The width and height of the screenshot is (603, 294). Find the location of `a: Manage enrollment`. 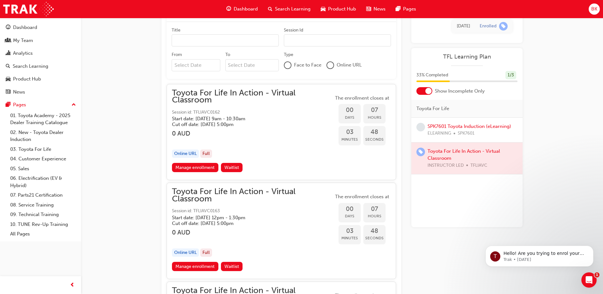

a: Manage enrollment is located at coordinates (195, 167).